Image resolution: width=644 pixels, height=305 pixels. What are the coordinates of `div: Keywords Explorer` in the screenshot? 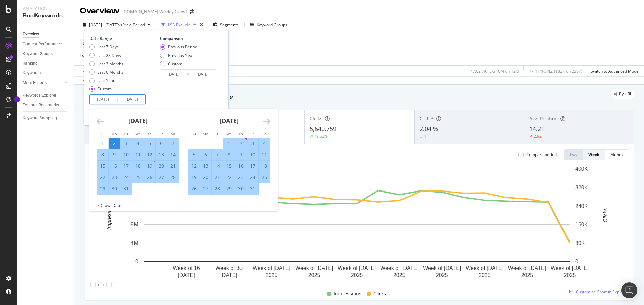 It's located at (39, 96).